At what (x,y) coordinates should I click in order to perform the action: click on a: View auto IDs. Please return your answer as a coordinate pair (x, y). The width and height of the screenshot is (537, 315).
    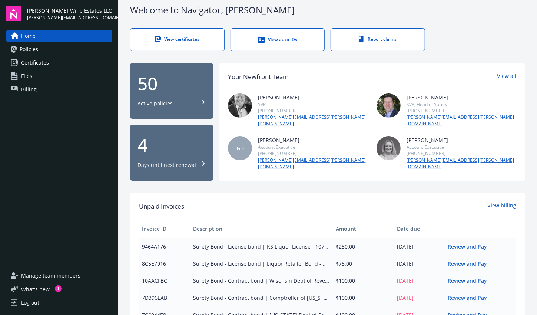
    Looking at the image, I should click on (278, 40).